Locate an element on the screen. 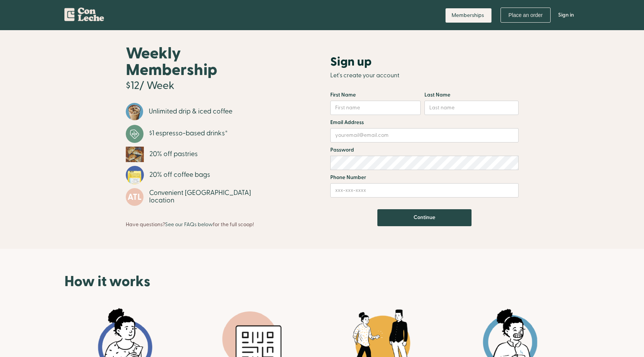 This screenshot has height=357, width=644. div: Unlimited drip & iced coffee is located at coordinates (191, 112).